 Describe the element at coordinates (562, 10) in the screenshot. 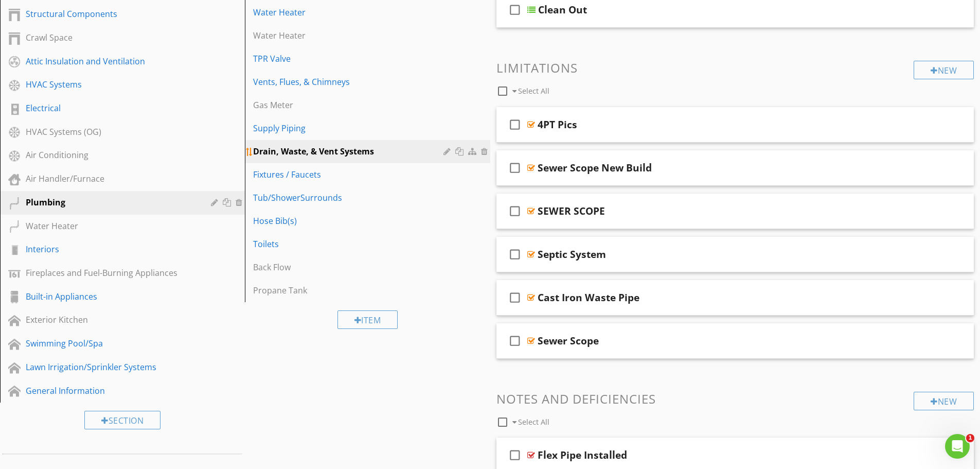

I see `div: Clean Out` at that location.